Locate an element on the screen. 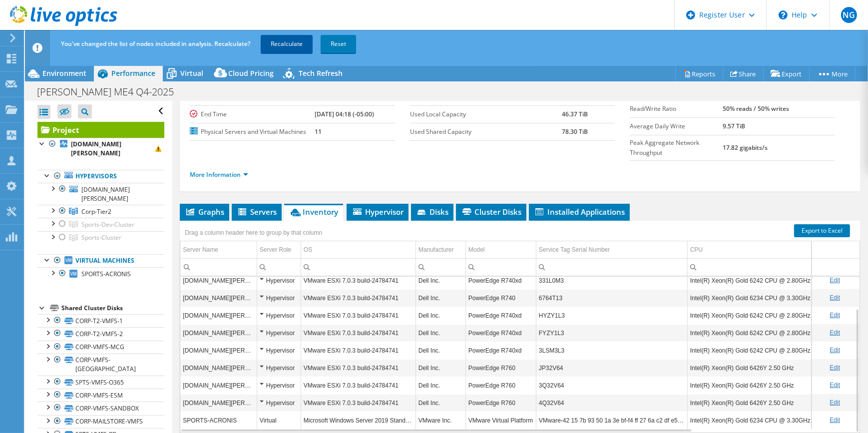  td: Column CPU, Filter cell is located at coordinates (760, 267).